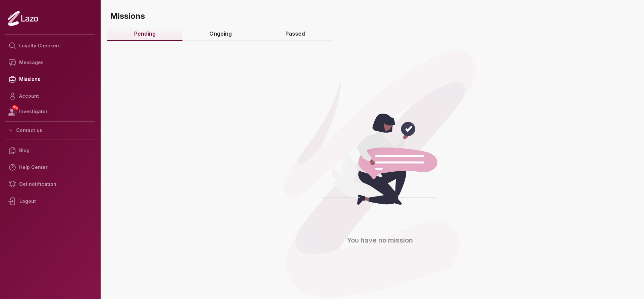  Describe the element at coordinates (51, 167) in the screenshot. I see `a: Help Center` at that location.